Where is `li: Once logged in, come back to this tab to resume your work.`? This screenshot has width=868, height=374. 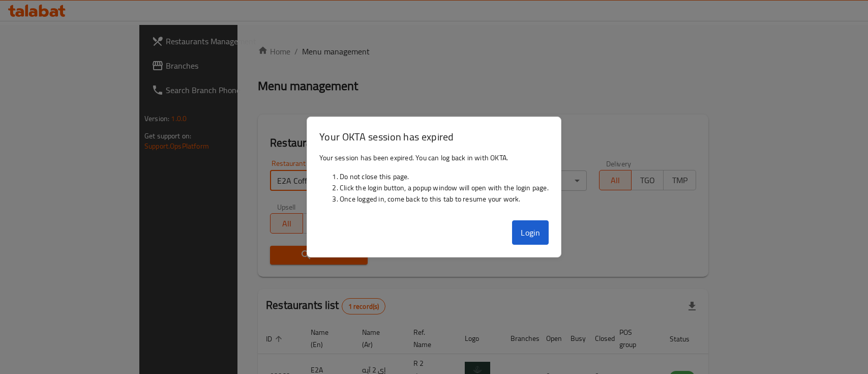 li: Once logged in, come back to this tab to resume your work. is located at coordinates (444, 199).